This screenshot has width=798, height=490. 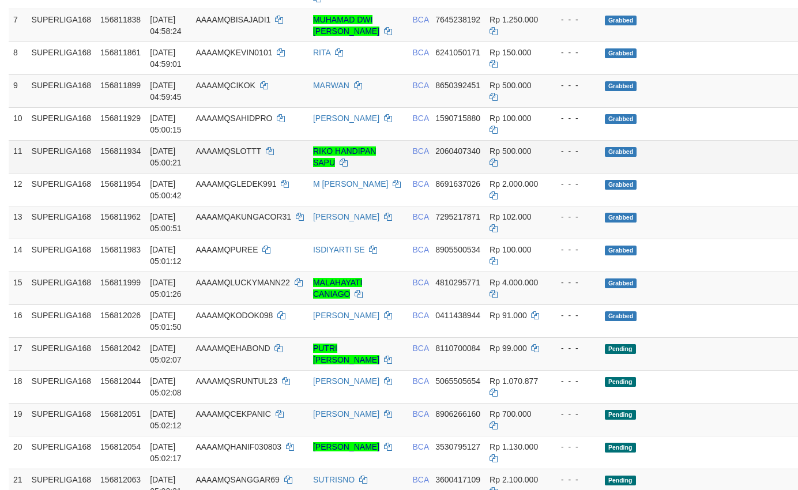 I want to click on a: MARWAN, so click(x=331, y=85).